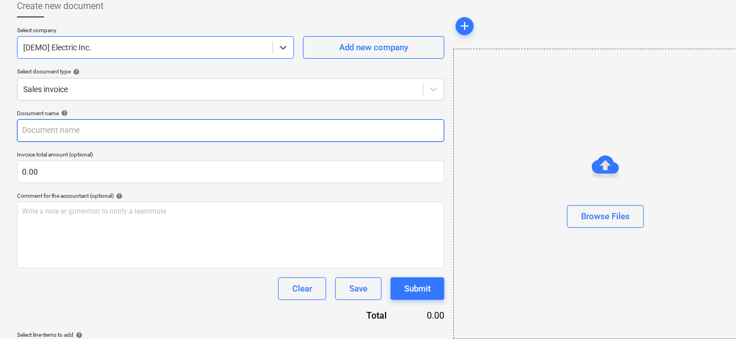  I want to click on input: Document name, so click(231, 131).